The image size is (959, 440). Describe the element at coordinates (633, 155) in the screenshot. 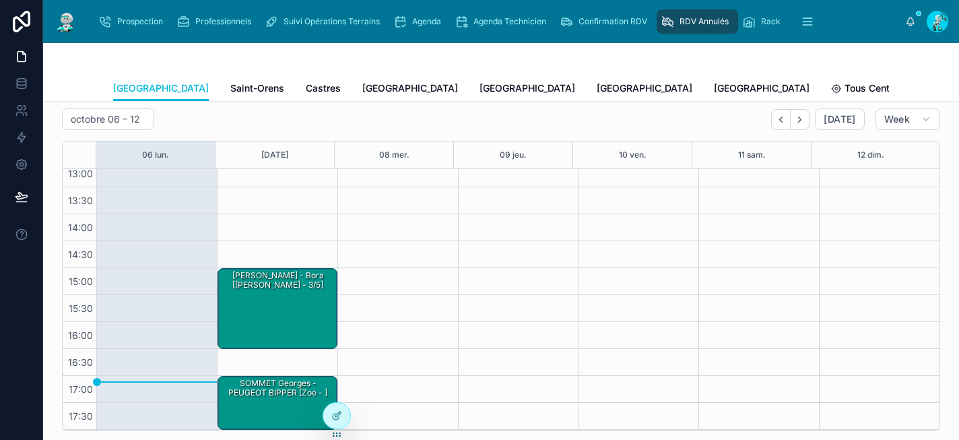

I see `div: 10 ven.` at that location.